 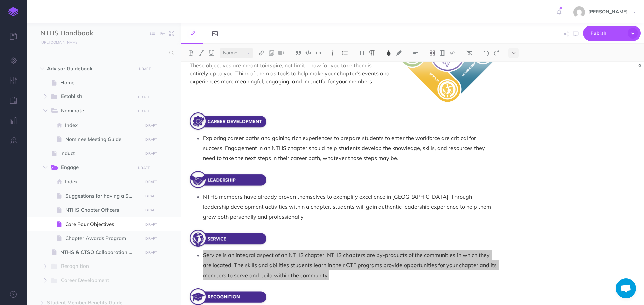 What do you see at coordinates (96, 97) in the screenshot?
I see `span: Establish` at bounding box center [96, 97].